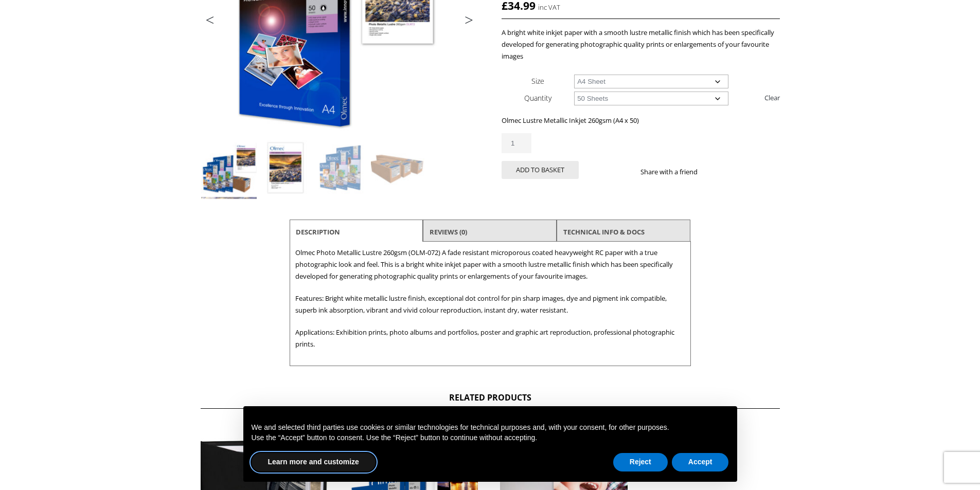 Image resolution: width=980 pixels, height=490 pixels. What do you see at coordinates (490, 305) in the screenshot?
I see `p: Features: Bright white metallic lustre finish, exceptional dot control for pin sharp images, dye ...` at bounding box center [490, 305].